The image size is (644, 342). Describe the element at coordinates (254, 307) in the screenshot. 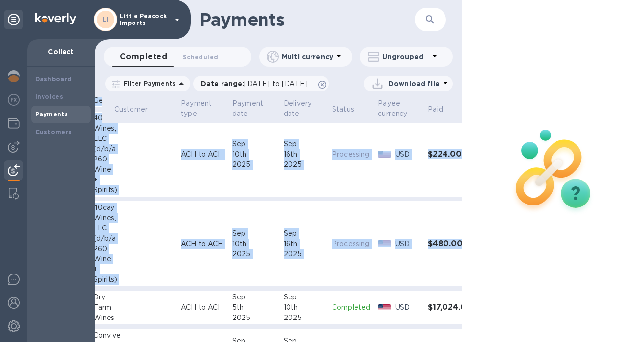

I see `div: 5th` at that location.